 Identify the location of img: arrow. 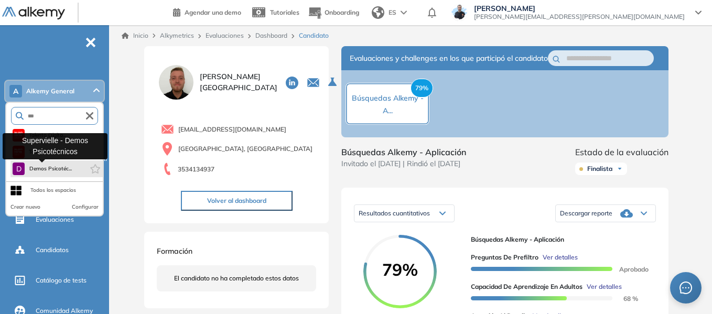
(404, 13).